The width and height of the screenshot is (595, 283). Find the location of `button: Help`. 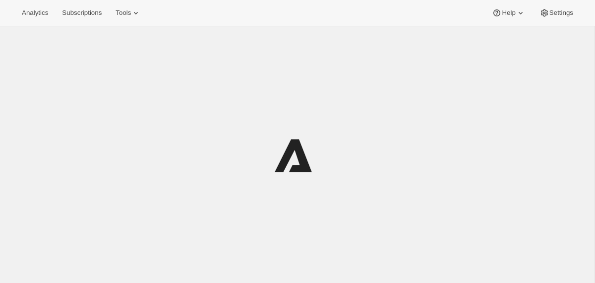

button: Help is located at coordinates (509, 13).